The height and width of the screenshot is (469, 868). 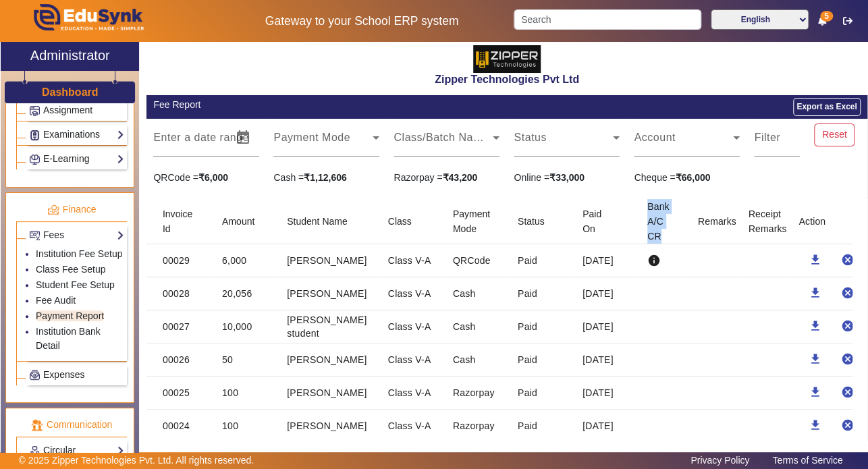 What do you see at coordinates (507, 79) in the screenshot?
I see `h2: Zipper Technologies Pvt Ltd` at bounding box center [507, 79].